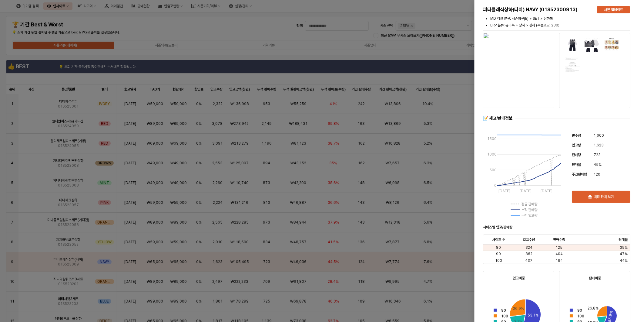 The width and height of the screenshot is (644, 322). Describe the element at coordinates (529, 260) in the screenshot. I see `span: 437` at that location.